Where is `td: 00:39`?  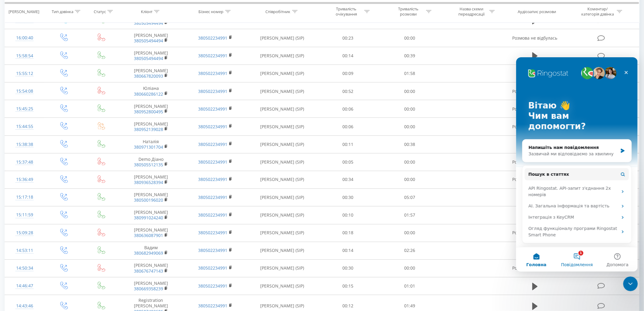 td: 00:39 is located at coordinates (410, 55).